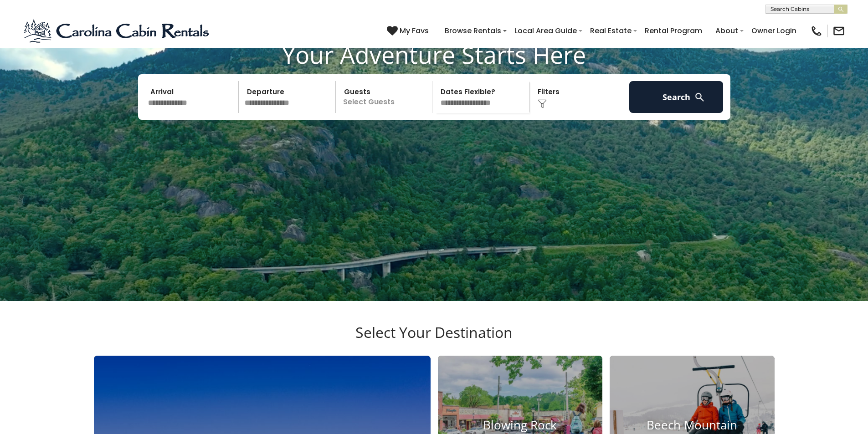 The height and width of the screenshot is (434, 868). I want to click on a: About, so click(727, 30).